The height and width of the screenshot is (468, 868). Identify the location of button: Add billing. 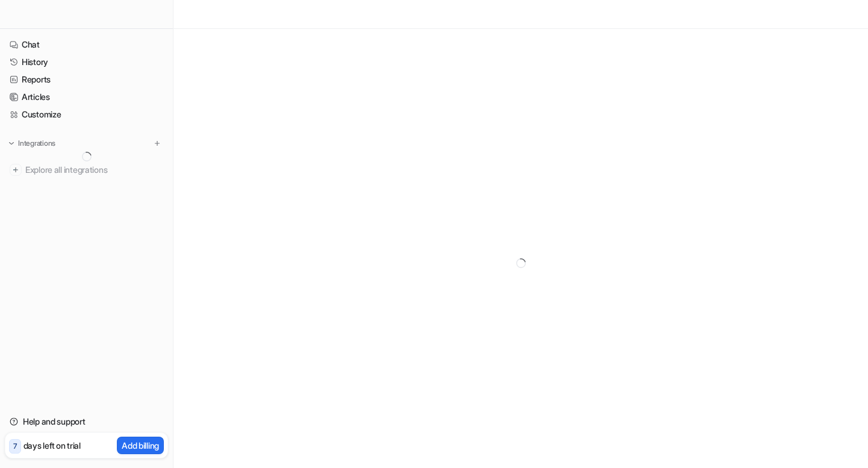
(140, 445).